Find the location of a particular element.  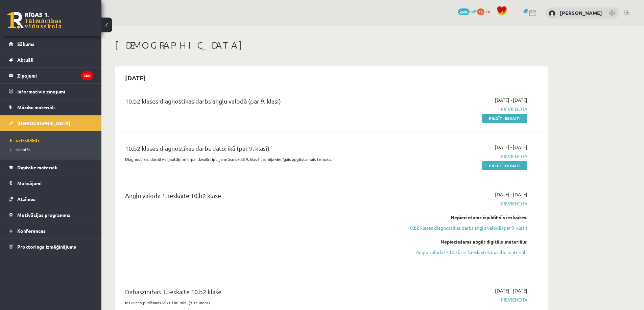

a: Sākums is located at coordinates (51, 44).